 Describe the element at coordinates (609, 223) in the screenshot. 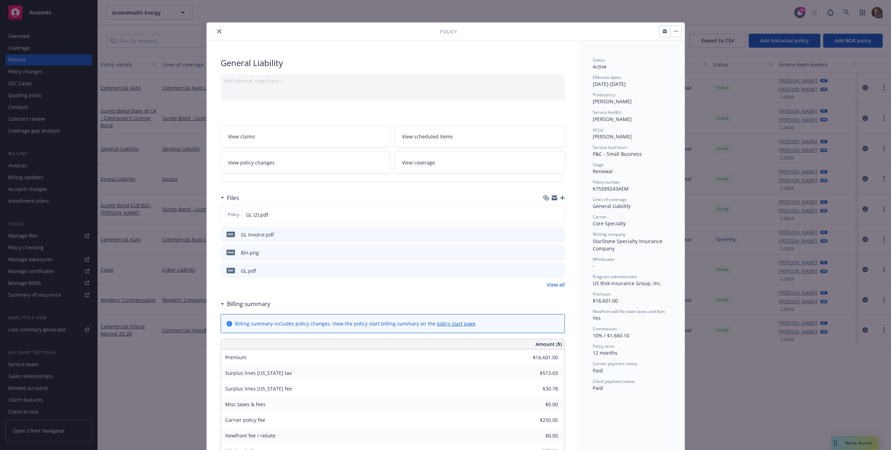

I see `span: Core Specialty` at that location.